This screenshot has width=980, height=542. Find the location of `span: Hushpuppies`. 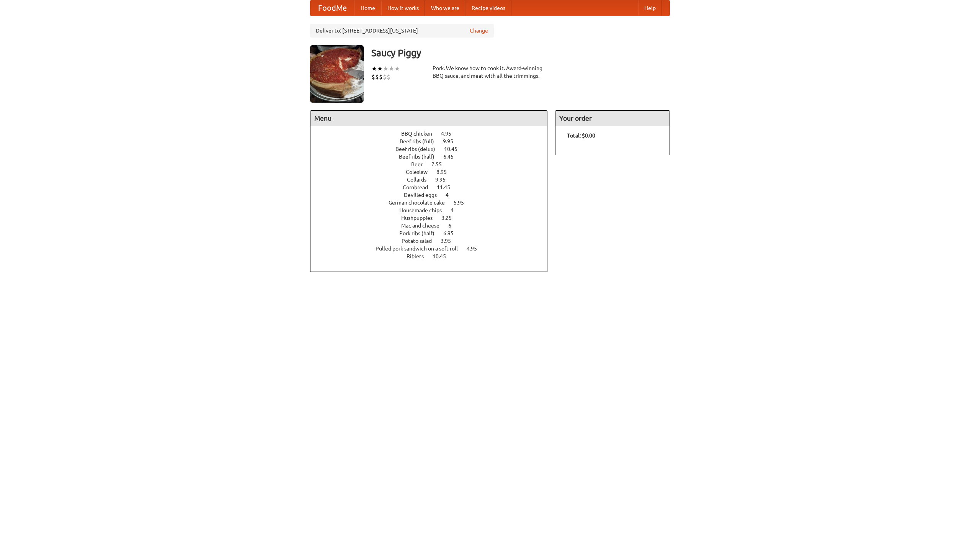

span: Hushpuppies is located at coordinates (421, 218).